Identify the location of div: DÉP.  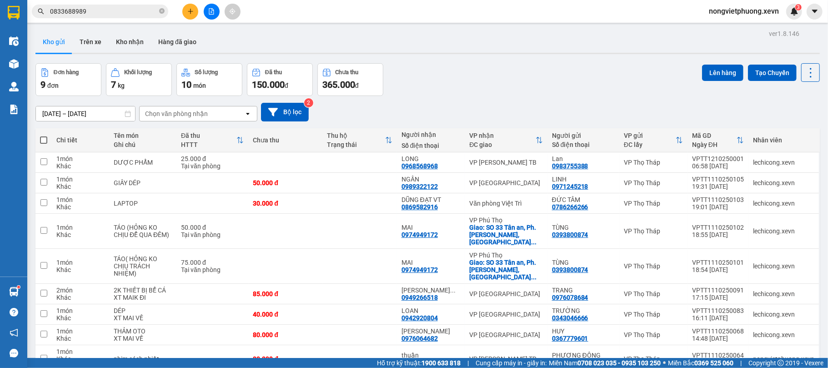
(143, 310).